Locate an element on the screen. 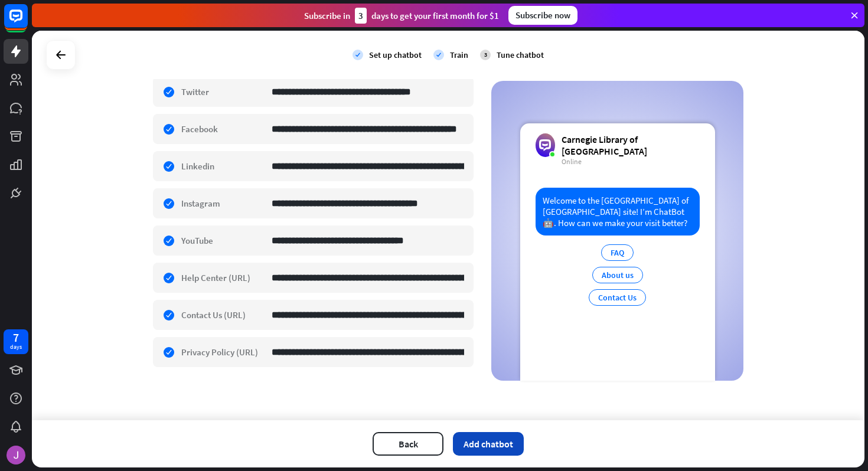  button: Back is located at coordinates (408, 444).